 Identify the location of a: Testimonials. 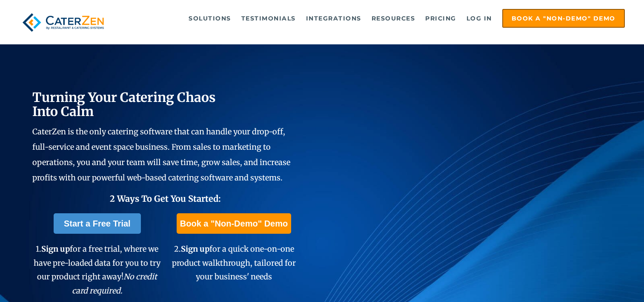
(268, 18).